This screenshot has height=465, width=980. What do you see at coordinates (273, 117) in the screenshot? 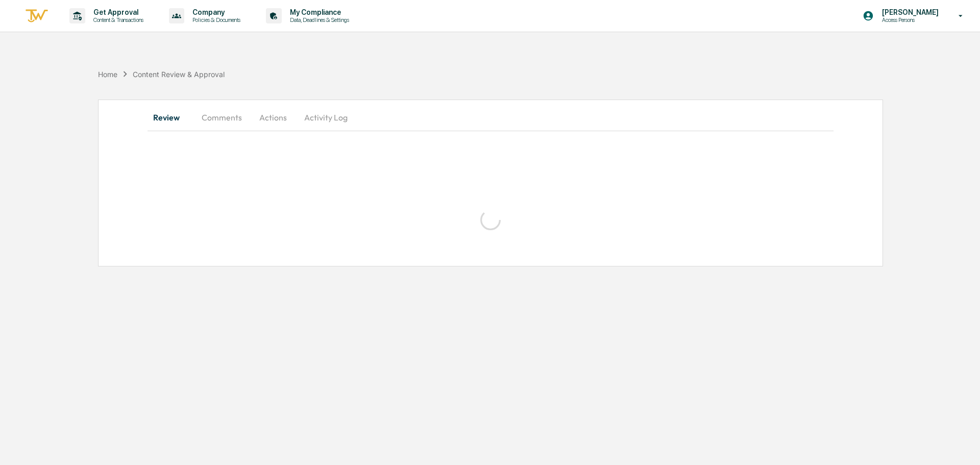
I see `button: Actions` at bounding box center [273, 117].